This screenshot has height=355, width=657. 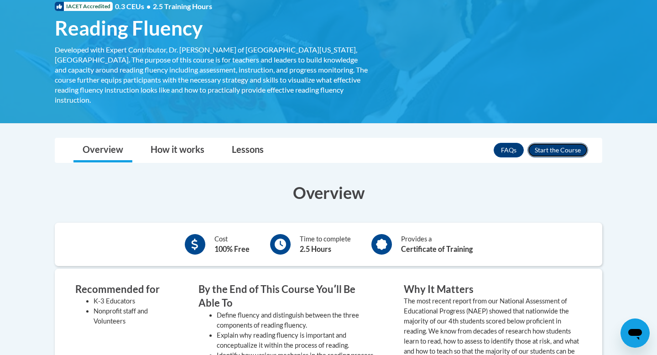 What do you see at coordinates (83, 6) in the screenshot?
I see `span: IACET Accredited` at bounding box center [83, 6].